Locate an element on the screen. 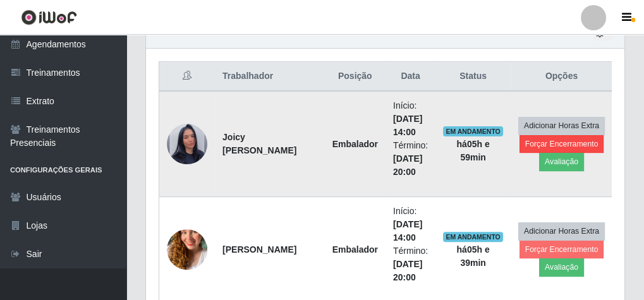 This screenshot has width=644, height=300. img: 1743243818079.jpeg is located at coordinates (187, 144).